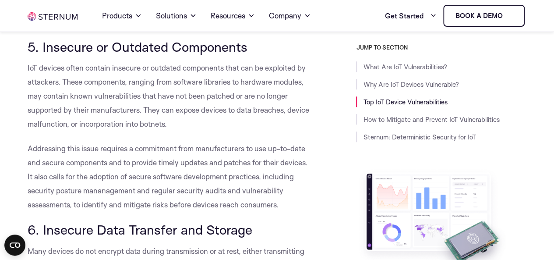 The image size is (554, 260). I want to click on button: Open CMP widget, so click(15, 245).